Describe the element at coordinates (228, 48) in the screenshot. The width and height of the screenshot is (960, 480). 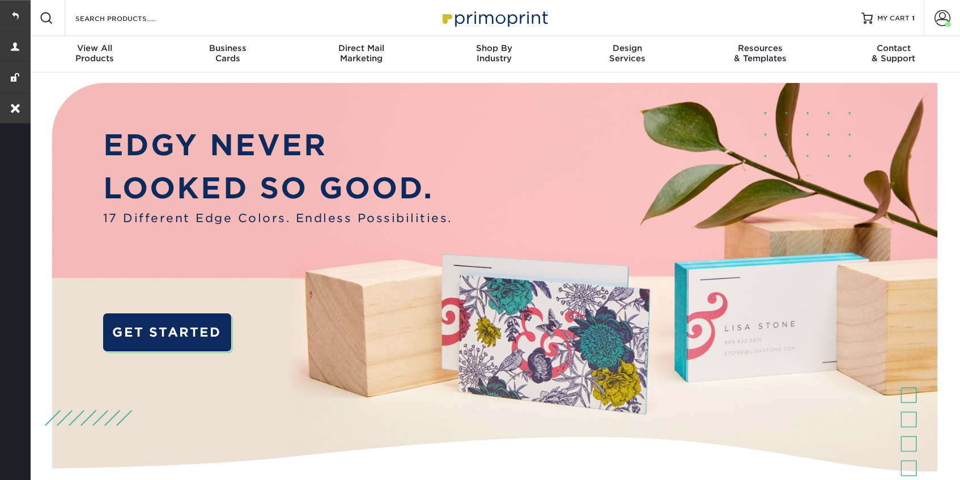
I see `span: Business` at that location.